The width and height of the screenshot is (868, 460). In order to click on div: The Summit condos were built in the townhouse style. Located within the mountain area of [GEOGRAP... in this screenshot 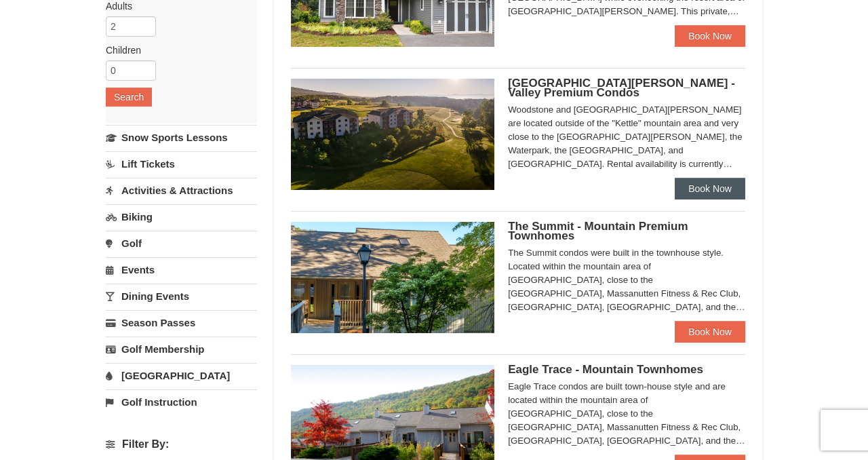, I will do `click(627, 280)`.